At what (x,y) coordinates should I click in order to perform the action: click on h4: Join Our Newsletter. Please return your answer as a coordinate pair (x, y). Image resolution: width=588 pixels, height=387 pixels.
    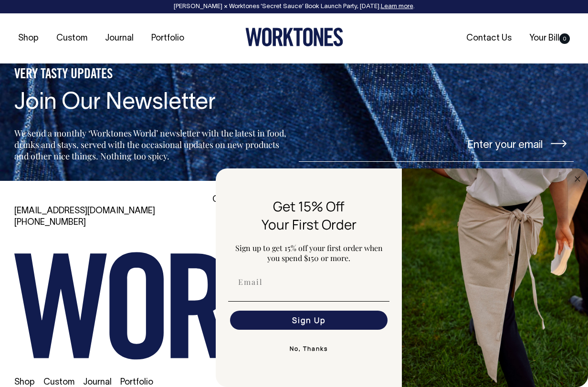
    Looking at the image, I should click on (152, 103).